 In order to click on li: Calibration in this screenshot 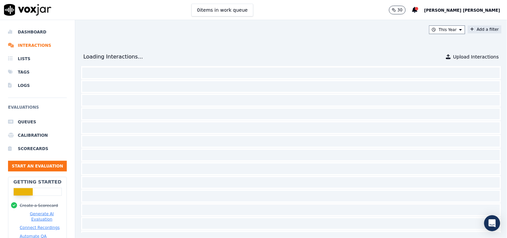, I will do `click(37, 135)`.